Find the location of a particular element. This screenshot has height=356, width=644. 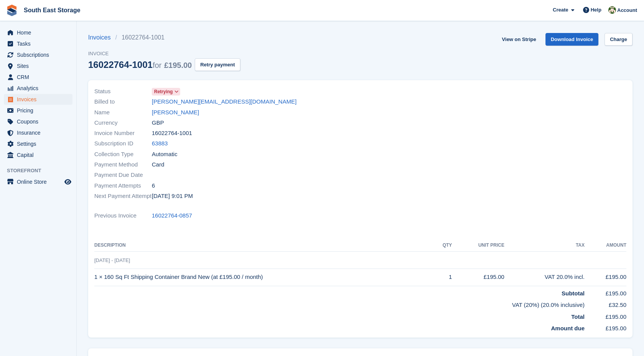

span: Online Store is located at coordinates (40, 182).